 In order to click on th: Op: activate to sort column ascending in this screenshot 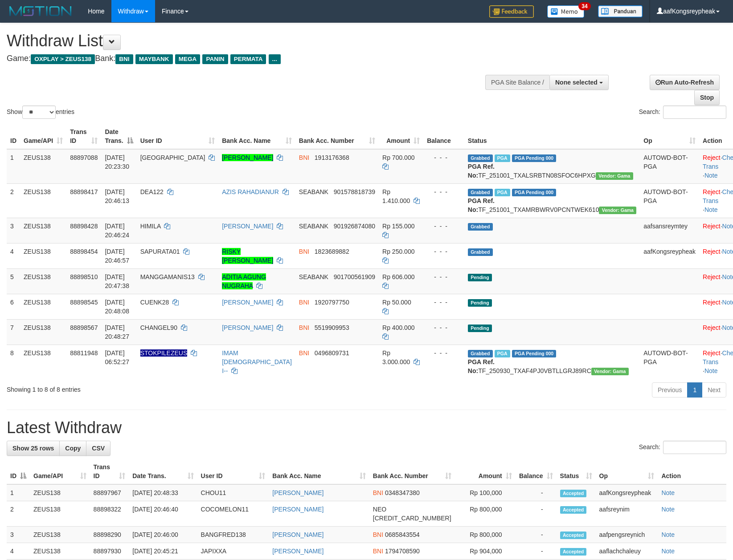, I will do `click(627, 471)`.